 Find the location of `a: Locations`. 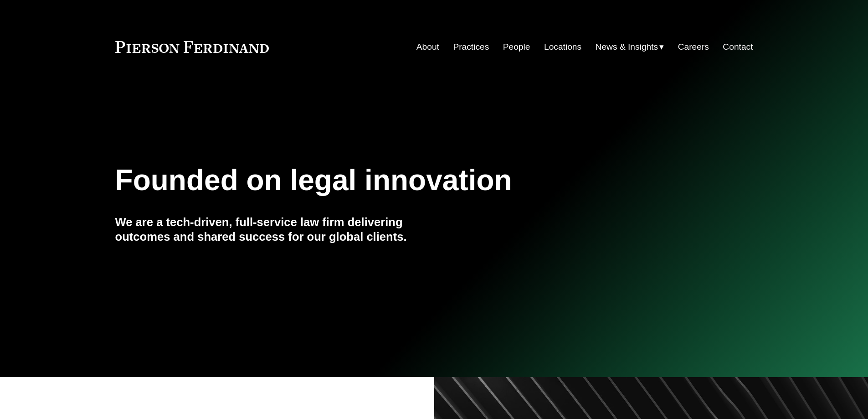

a: Locations is located at coordinates (563, 47).